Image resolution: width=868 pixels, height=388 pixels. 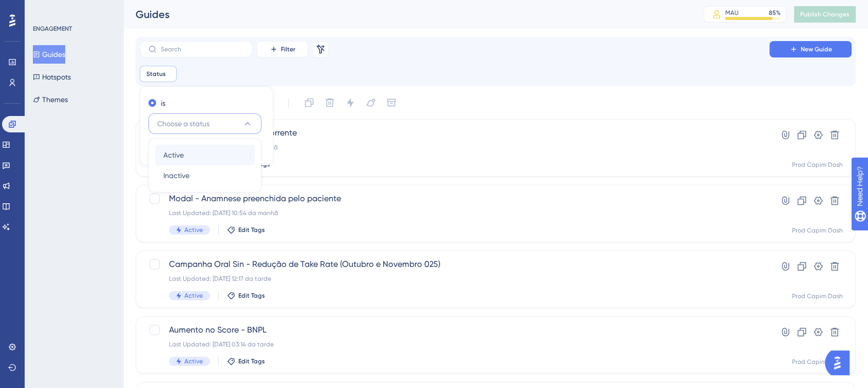 What do you see at coordinates (183, 124) in the screenshot?
I see `span: Choose a status` at bounding box center [183, 124].